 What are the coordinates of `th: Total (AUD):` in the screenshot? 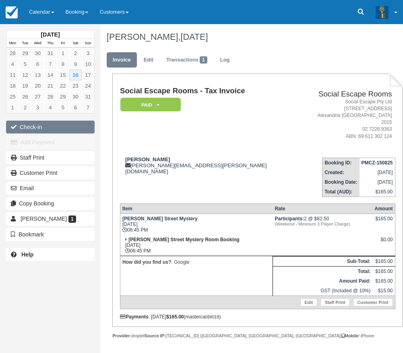 It's located at (341, 192).